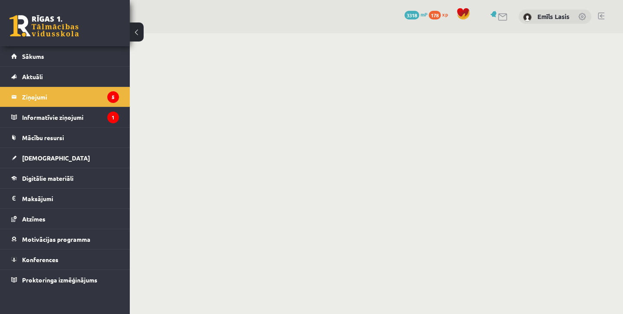 The width and height of the screenshot is (623, 314). Describe the element at coordinates (435, 15) in the screenshot. I see `span: 178` at that location.